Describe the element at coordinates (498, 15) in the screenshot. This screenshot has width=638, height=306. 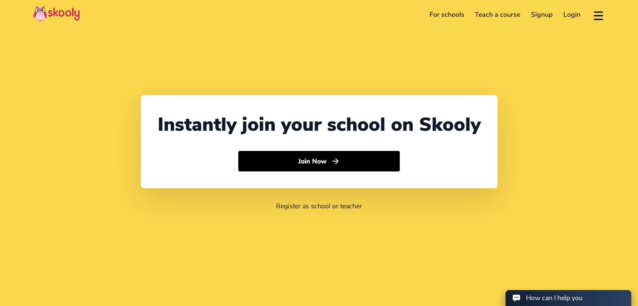
I see `a: Teach a course` at that location.